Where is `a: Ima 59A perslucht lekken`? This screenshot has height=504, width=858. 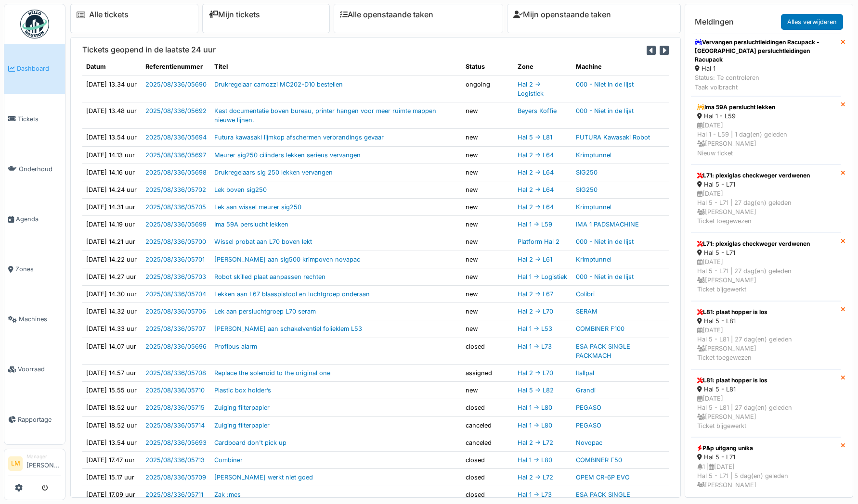 a: Ima 59A perslucht lekken is located at coordinates (251, 224).